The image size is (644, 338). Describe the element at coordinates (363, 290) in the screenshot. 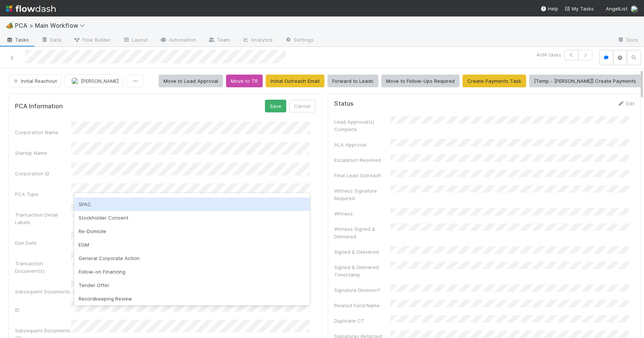

I see `div: Signature Decision?` at that location.